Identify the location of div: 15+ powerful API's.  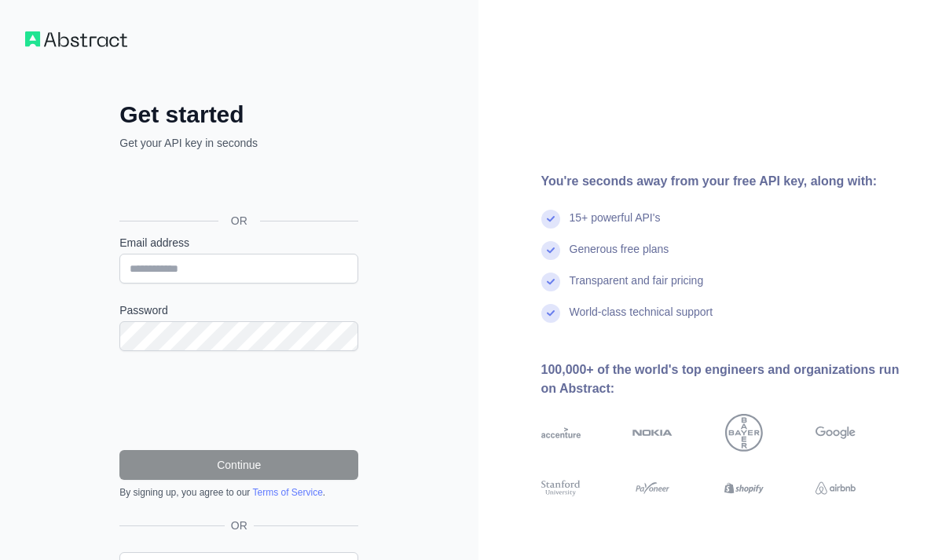
(615, 225).